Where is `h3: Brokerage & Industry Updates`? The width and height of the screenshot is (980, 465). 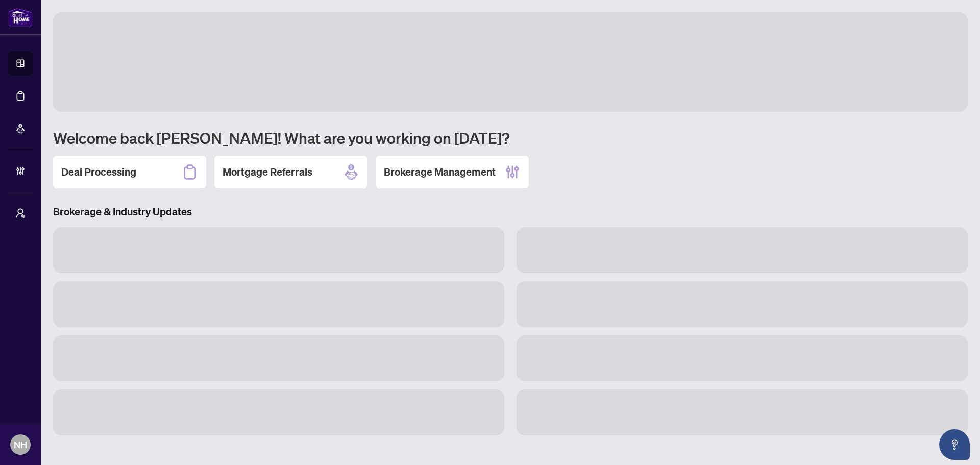
h3: Brokerage & Industry Updates is located at coordinates (510, 212).